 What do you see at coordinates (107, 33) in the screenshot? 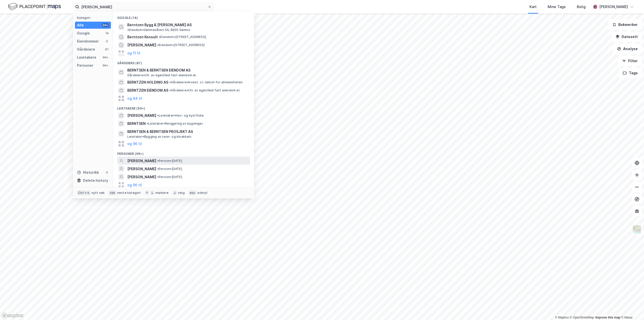
I see `div: 14` at bounding box center [107, 33].